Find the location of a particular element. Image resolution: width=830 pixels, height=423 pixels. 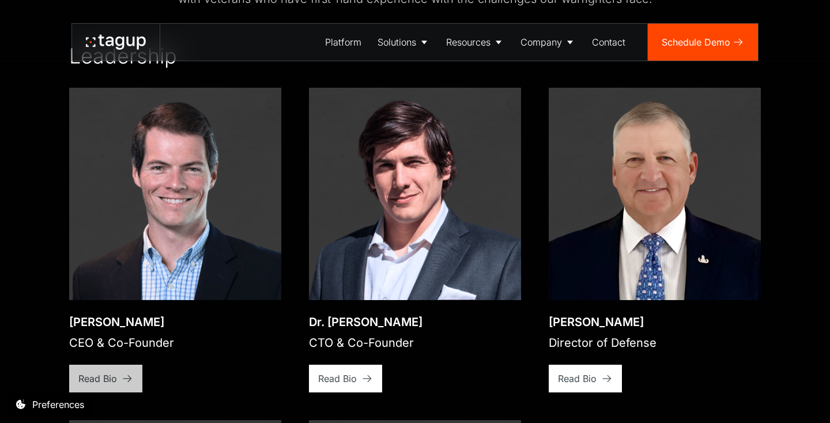

div: Contact is located at coordinates (609, 42).